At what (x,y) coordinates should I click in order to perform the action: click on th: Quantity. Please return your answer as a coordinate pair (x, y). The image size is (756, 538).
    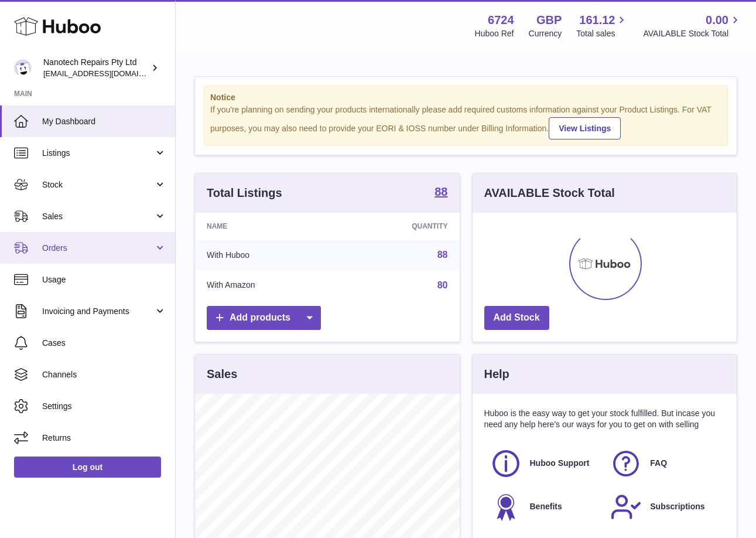
    Looking at the image, I should click on (399, 226).